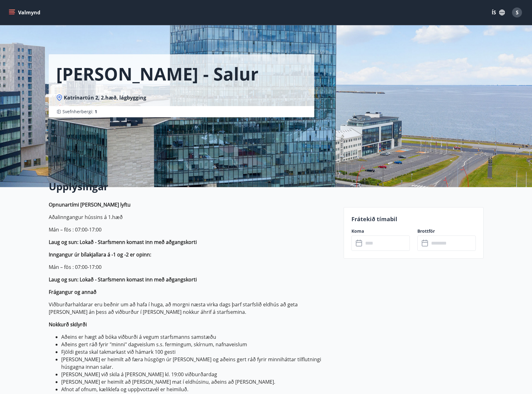  Describe the element at coordinates (380, 231) in the screenshot. I see `label: Koma` at that location.